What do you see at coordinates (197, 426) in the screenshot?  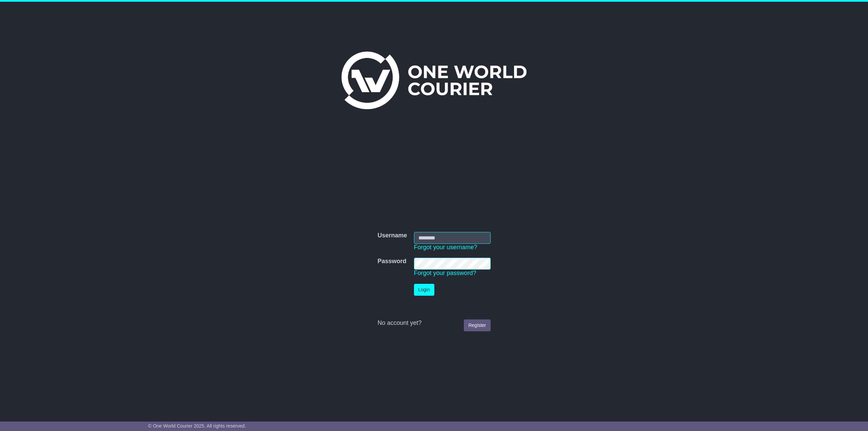 I see `span: © One World Courier 2025. All rights reserved.` at bounding box center [197, 426].